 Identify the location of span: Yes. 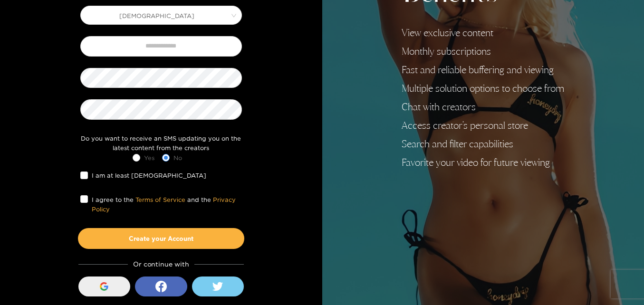
(149, 158).